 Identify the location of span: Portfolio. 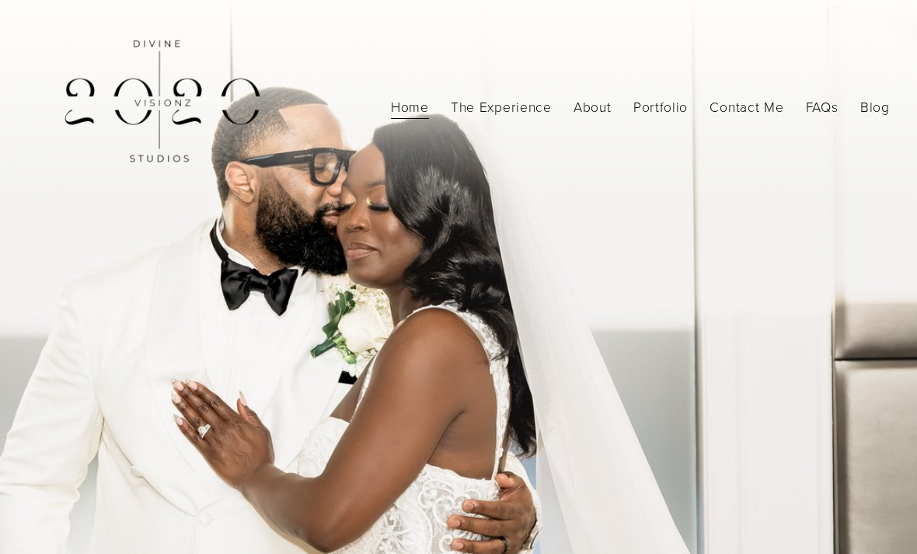
(660, 106).